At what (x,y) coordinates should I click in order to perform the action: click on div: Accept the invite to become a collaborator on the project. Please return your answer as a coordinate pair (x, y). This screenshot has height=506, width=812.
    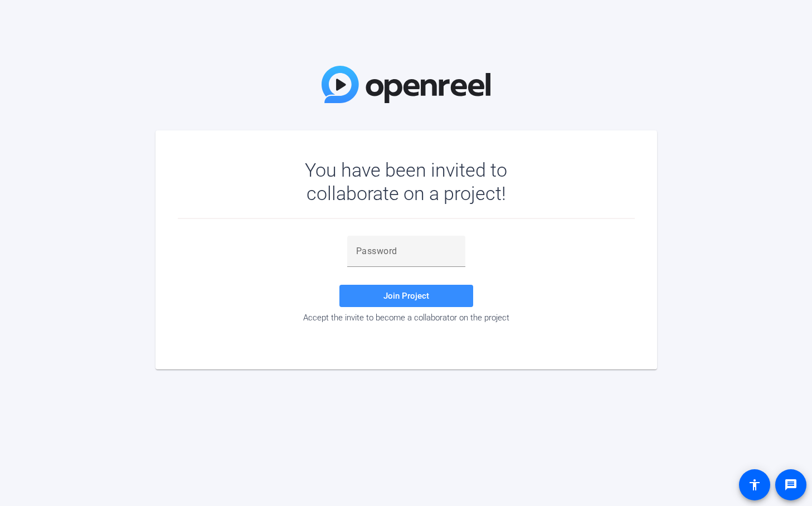
    Looking at the image, I should click on (406, 317).